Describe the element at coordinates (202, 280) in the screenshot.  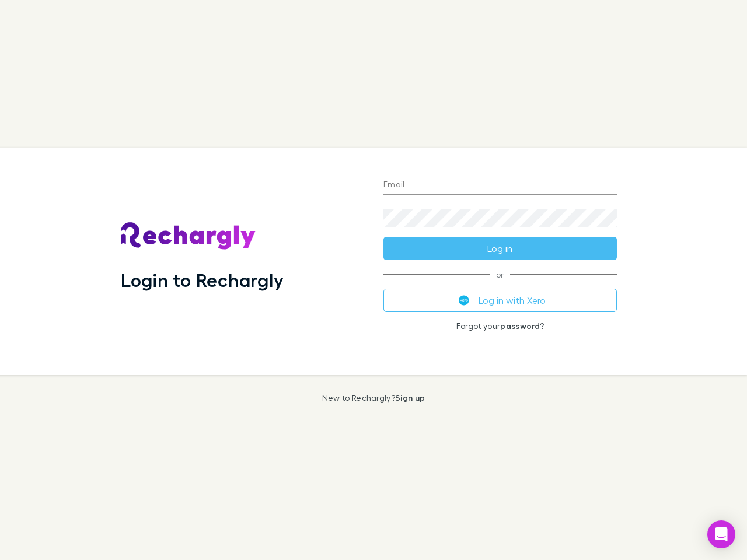
I see `h1: Login to Rechargly` at that location.